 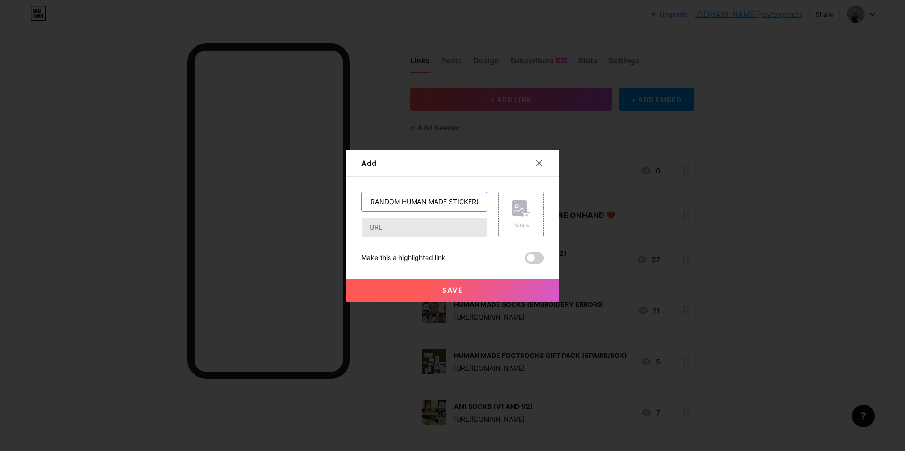 What do you see at coordinates (452, 290) in the screenshot?
I see `span: Save` at bounding box center [452, 290].